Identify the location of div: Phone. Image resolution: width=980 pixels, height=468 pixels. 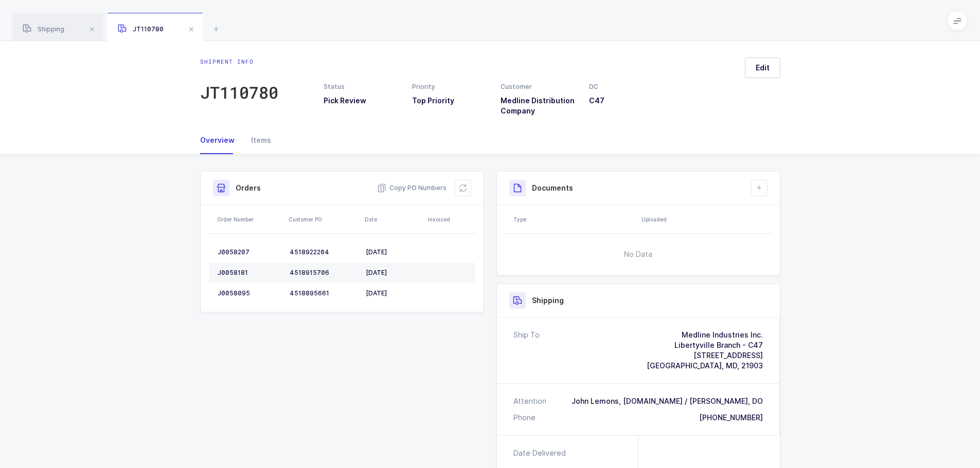
(524, 418).